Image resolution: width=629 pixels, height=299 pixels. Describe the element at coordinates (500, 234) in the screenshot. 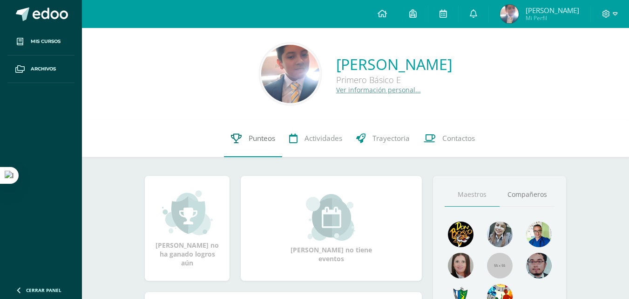

I see `img: 45bd7986b8947ad7e5894cbc9b781108.png` at that location.